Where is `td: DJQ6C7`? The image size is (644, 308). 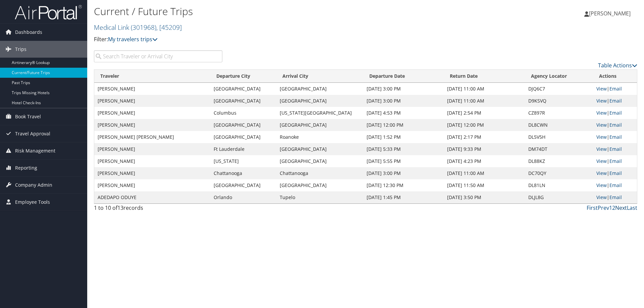
td: DJQ6C7 is located at coordinates (559, 89).